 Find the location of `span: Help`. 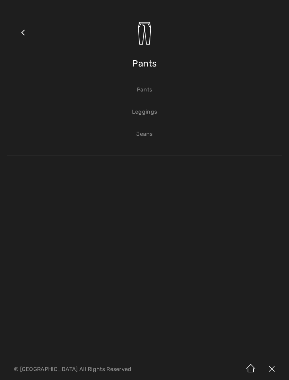

span: Help is located at coordinates (23, 8).